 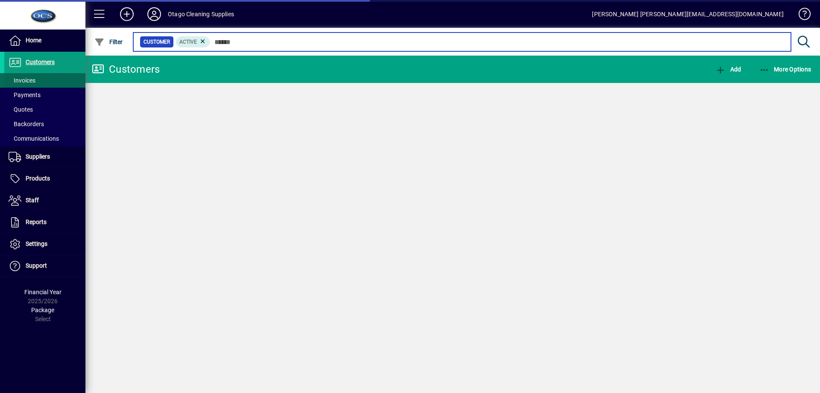 What do you see at coordinates (45, 244) in the screenshot?
I see `a: Settings` at bounding box center [45, 244].